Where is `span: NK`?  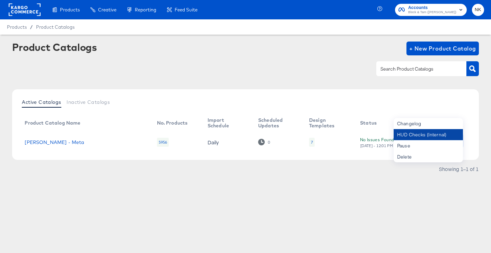
span: NK is located at coordinates (478, 10).